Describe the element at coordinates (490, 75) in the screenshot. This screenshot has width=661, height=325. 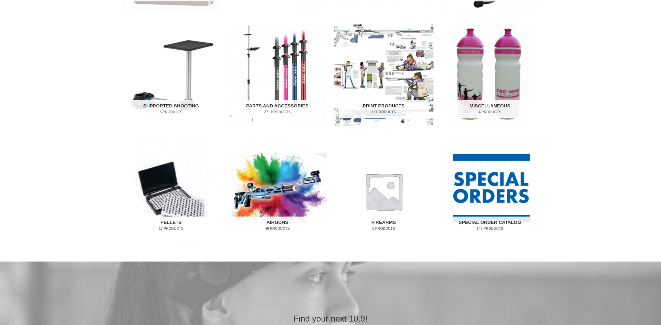
I see `img: Miscellaneous` at that location.